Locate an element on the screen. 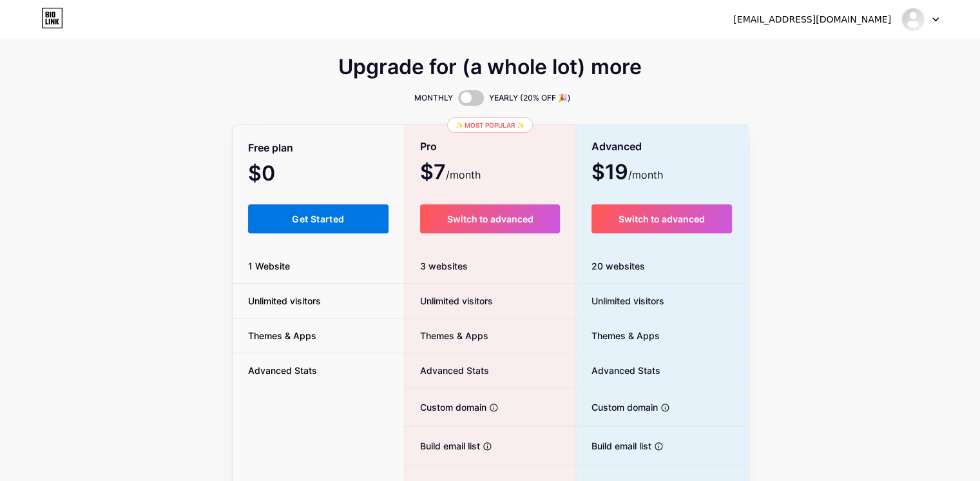 This screenshot has width=980, height=481. span: MONTHLY is located at coordinates (433, 98).